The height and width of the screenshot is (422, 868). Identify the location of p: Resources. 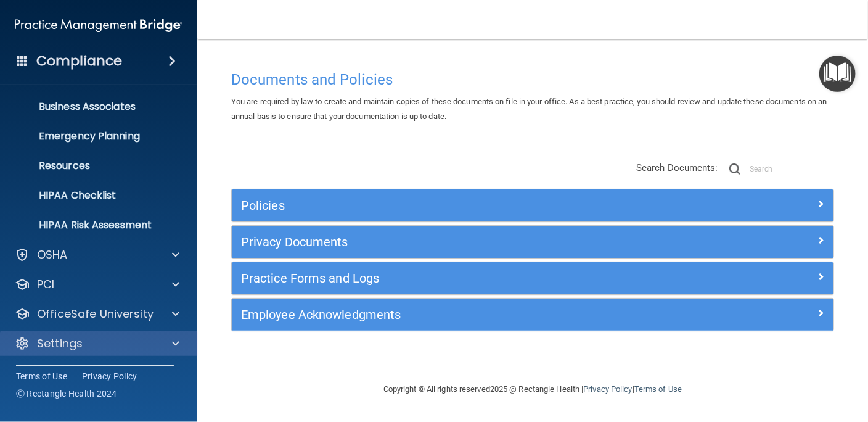
(92, 166).